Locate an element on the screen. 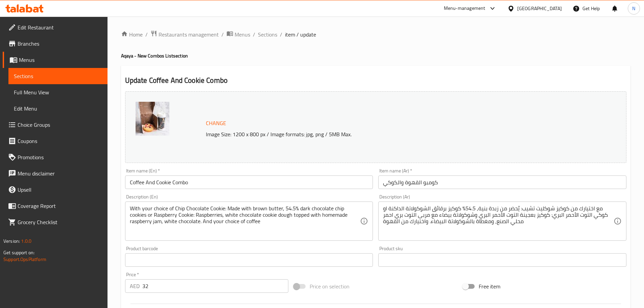 The height and width of the screenshot is (308, 644). span: item / update is located at coordinates (300, 34).